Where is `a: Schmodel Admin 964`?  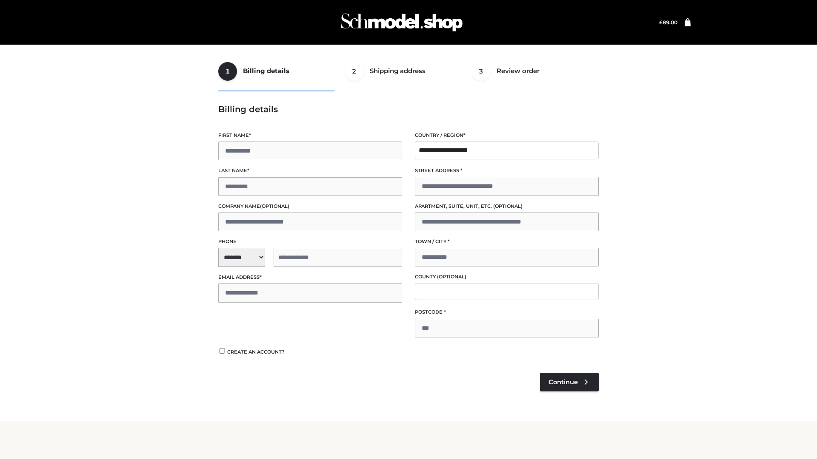 a: Schmodel Admin 964 is located at coordinates (401, 22).